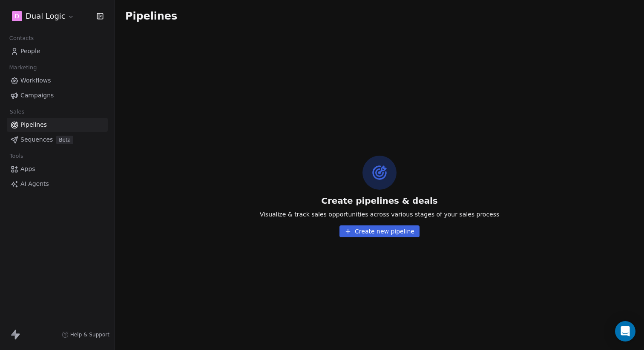 Image resolution: width=644 pixels, height=350 pixels. I want to click on span: Apps, so click(28, 169).